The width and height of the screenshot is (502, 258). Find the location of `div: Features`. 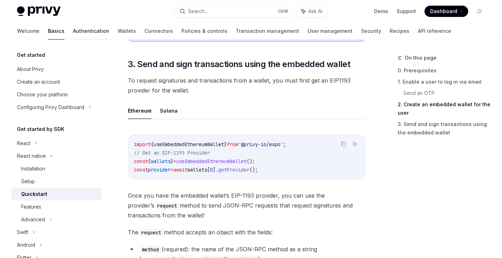

div: Features is located at coordinates (31, 206).